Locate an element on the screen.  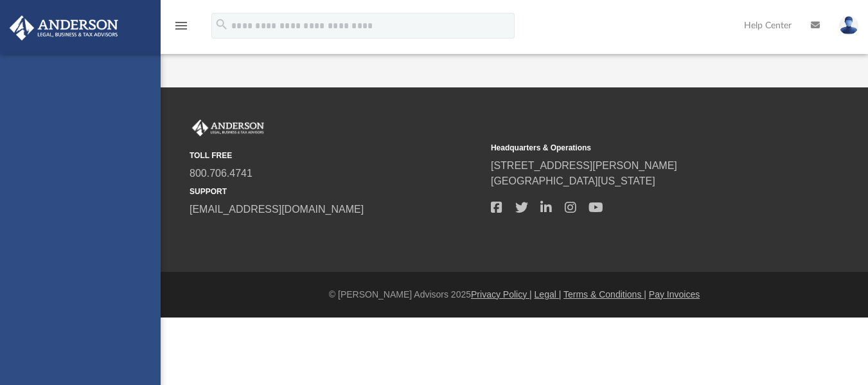
small: Headquarters & Operations is located at coordinates (636, 147).